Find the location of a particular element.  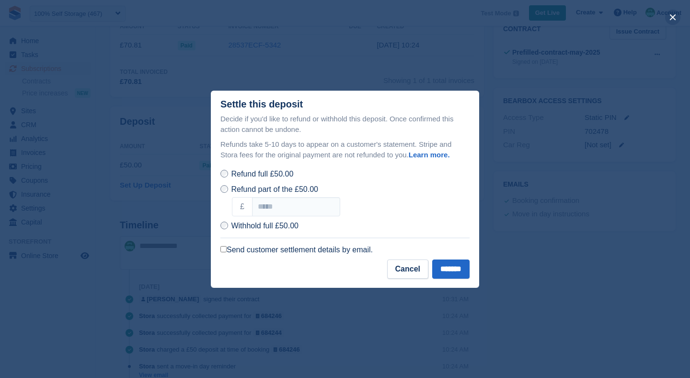

button: Cancel is located at coordinates (408, 269).